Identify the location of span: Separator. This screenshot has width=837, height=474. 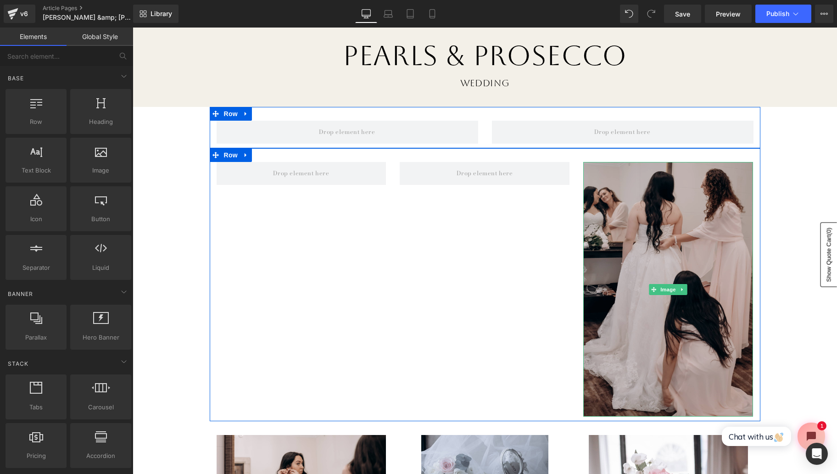
(36, 267).